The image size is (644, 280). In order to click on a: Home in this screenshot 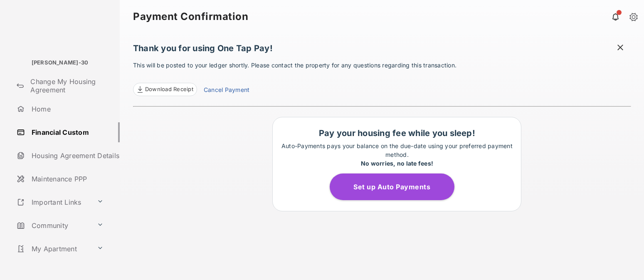, I will do `click(67, 109)`.